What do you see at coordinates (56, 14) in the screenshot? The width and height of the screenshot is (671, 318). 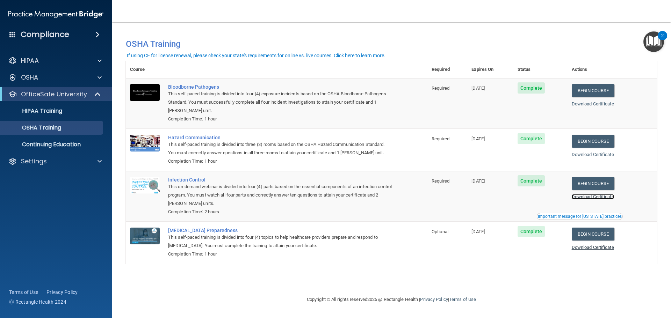 I see `img: PMB logo` at bounding box center [56, 14].